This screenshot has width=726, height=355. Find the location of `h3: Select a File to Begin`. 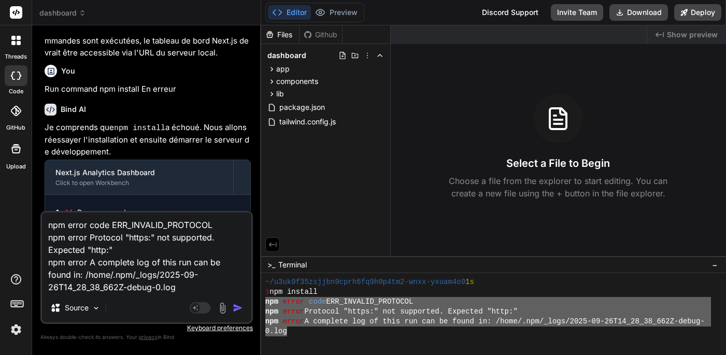

h3: Select a File to Begin is located at coordinates (558, 163).